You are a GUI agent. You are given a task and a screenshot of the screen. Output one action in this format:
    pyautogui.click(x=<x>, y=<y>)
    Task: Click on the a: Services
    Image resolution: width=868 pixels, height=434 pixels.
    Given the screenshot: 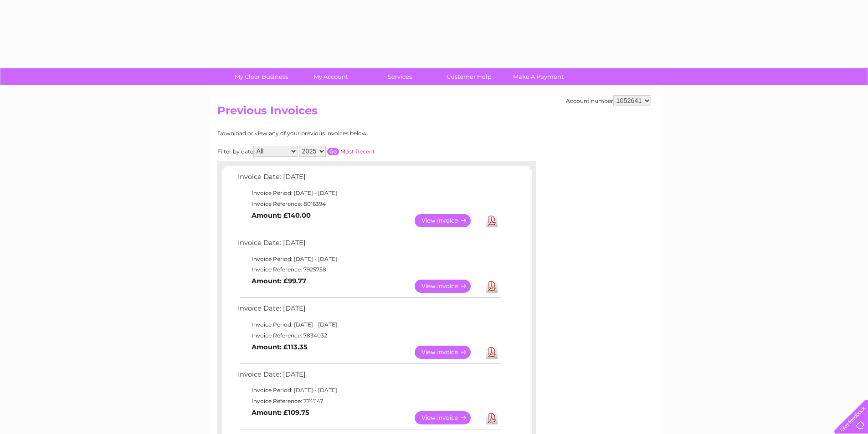 What is the action you would take?
    pyautogui.click(x=399, y=77)
    